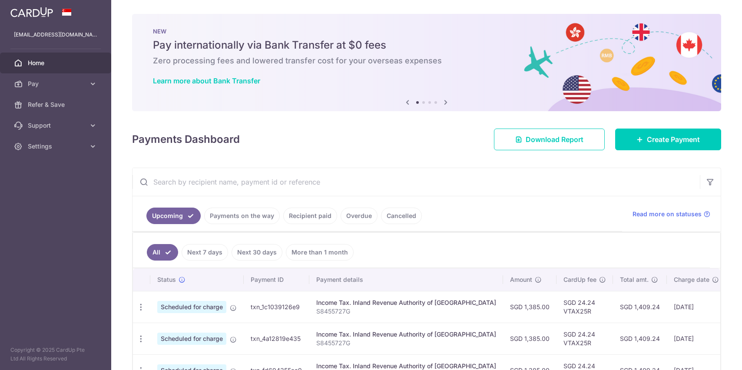 The width and height of the screenshot is (742, 370). I want to click on span: Read more on statuses, so click(666, 214).